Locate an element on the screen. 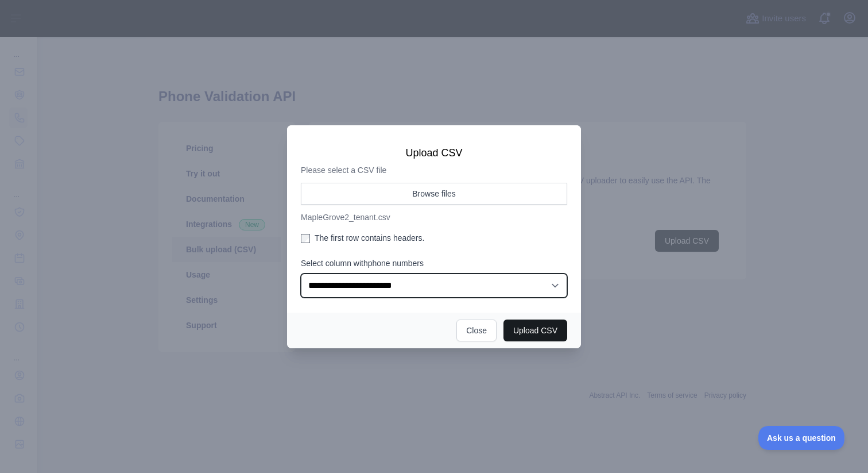 The width and height of the screenshot is (868, 473). input: The first row contains headers. is located at coordinates (306, 238).